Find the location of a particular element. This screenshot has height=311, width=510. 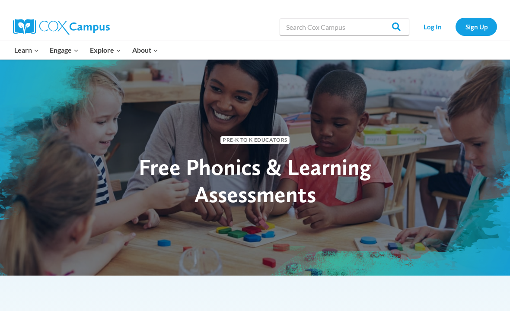

span: Pre-K to K Educators is located at coordinates (255, 140).